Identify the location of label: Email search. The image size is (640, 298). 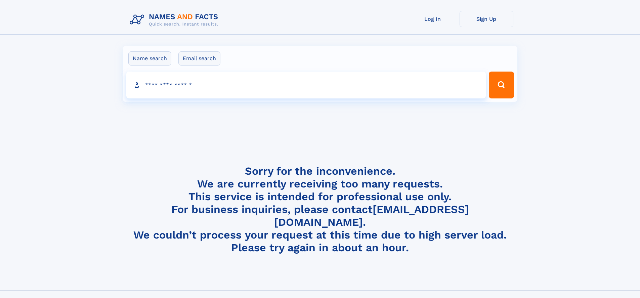
(199, 58).